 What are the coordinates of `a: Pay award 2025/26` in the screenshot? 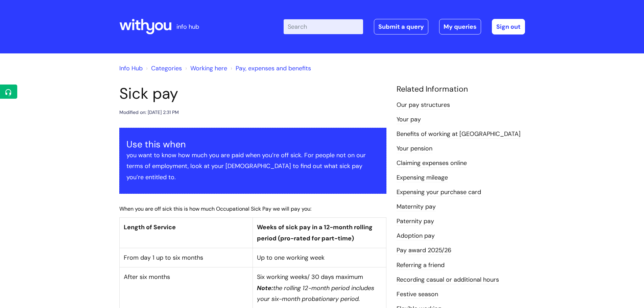 It's located at (424, 251).